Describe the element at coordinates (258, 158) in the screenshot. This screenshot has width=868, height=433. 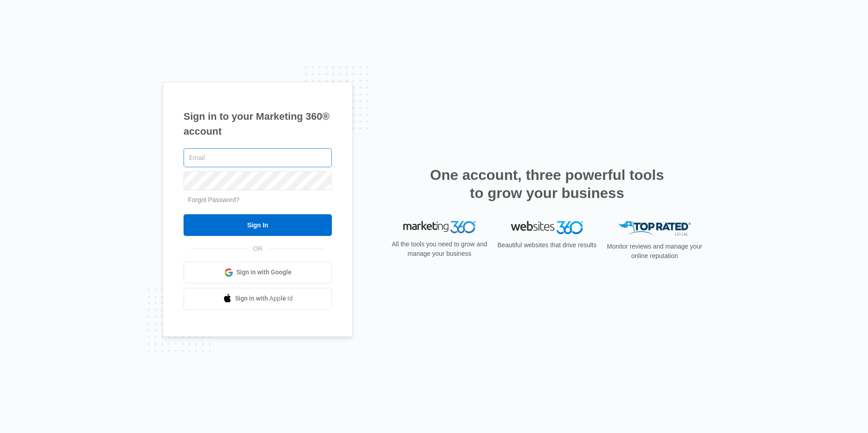
I see `input: Email` at that location.